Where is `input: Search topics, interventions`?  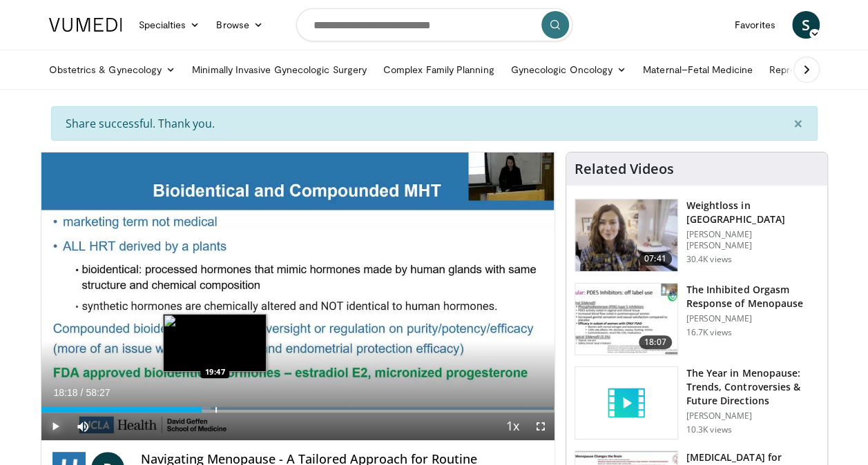
input: Search topics, interventions is located at coordinates (434, 25).